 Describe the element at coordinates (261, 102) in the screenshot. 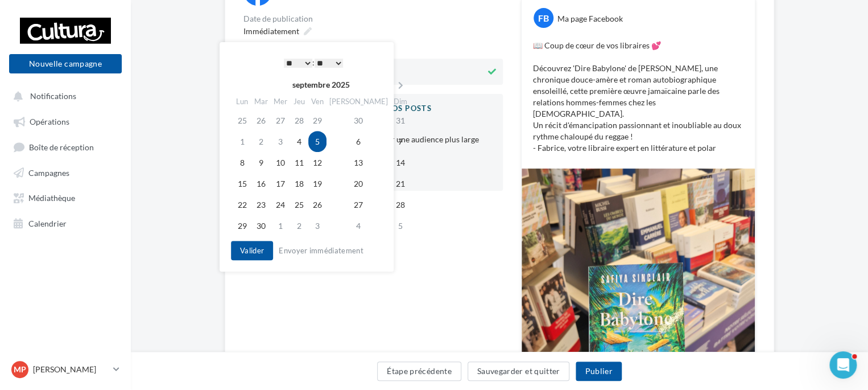

I see `th: Mar` at that location.